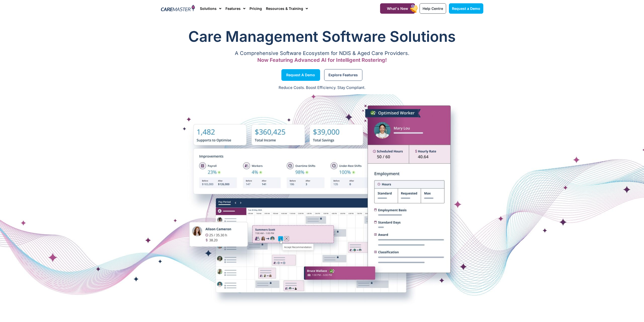  I want to click on span: Explore Features, so click(343, 75).